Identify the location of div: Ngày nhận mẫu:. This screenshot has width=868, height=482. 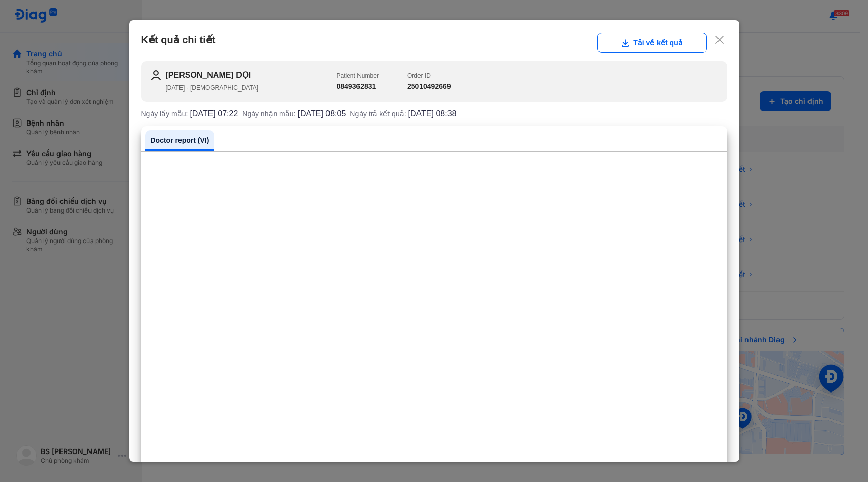
(294, 114).